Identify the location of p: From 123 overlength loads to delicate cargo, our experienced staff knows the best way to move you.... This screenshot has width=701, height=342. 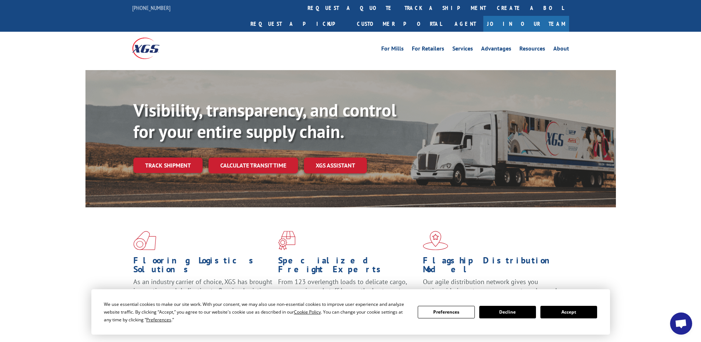
(348, 293).